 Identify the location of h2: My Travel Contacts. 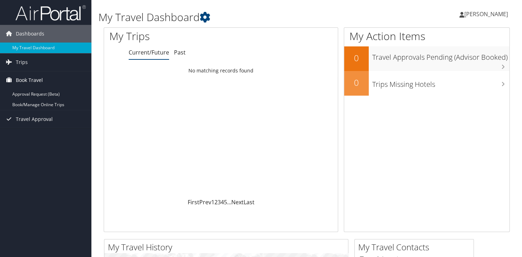
(416, 247).